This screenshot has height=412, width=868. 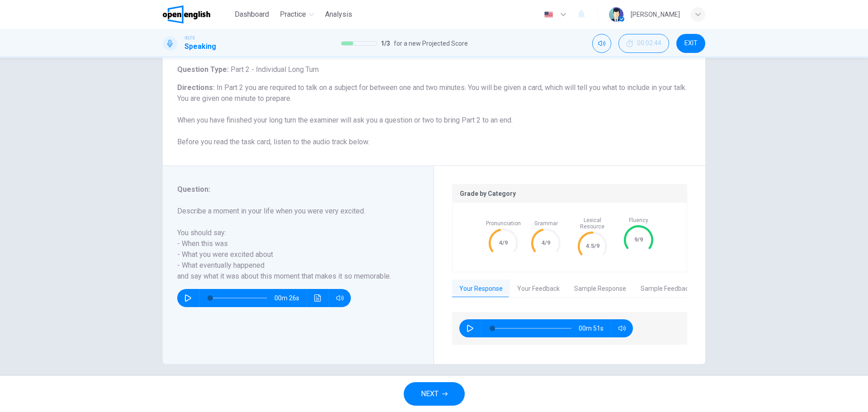 What do you see at coordinates (616, 14) in the screenshot?
I see `img: Profile picture` at bounding box center [616, 14].